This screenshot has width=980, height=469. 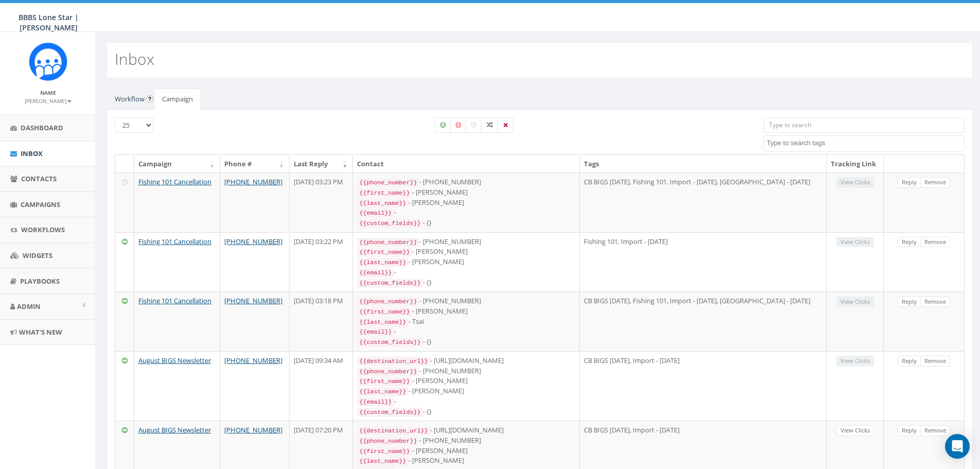 What do you see at coordinates (134, 58) in the screenshot?
I see `h2: Inbox` at bounding box center [134, 58].